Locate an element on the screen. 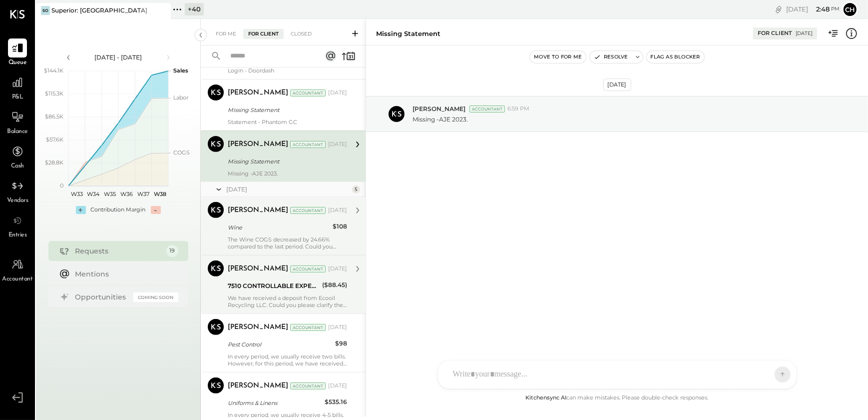  text: W36 is located at coordinates (126, 194).